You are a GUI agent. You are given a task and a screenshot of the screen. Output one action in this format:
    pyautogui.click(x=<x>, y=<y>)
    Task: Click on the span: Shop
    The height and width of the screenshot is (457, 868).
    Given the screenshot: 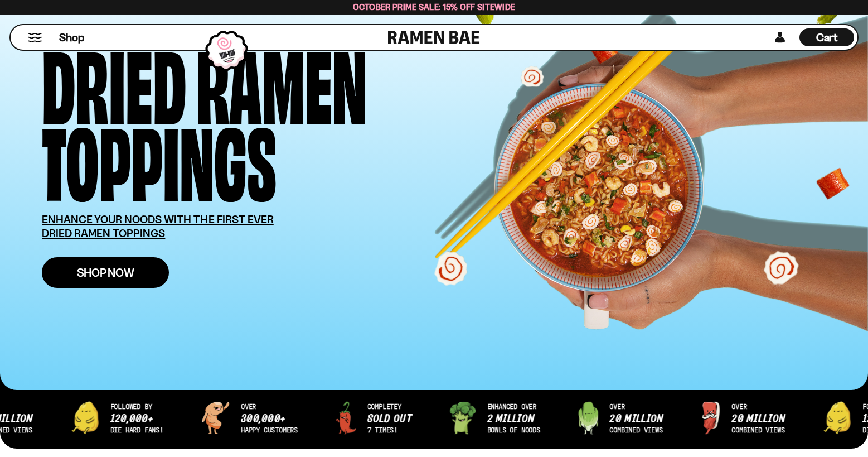 What is the action you would take?
    pyautogui.click(x=71, y=38)
    